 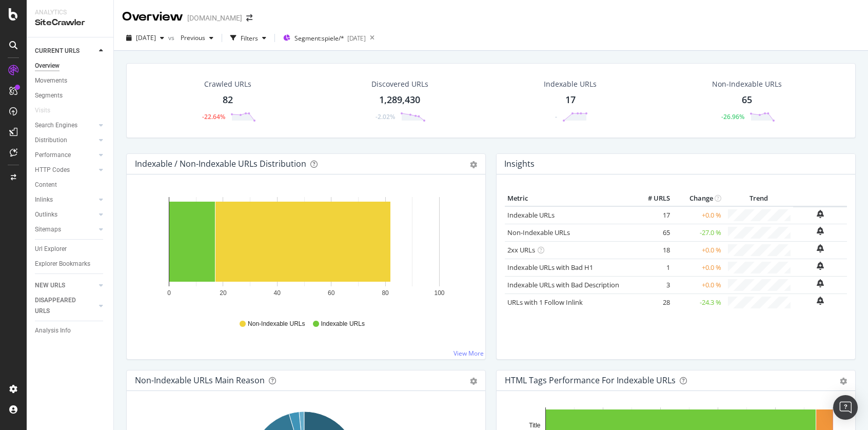 I want to click on div: Distribution, so click(x=51, y=140).